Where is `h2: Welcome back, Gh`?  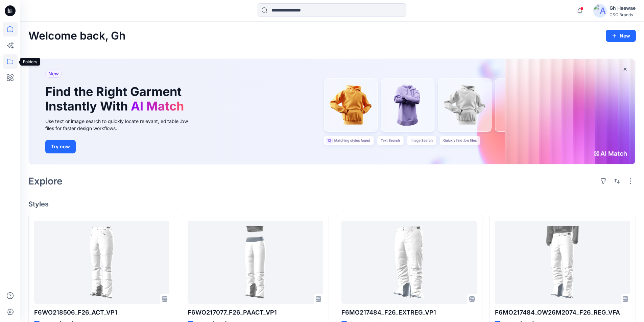 h2: Welcome back, Gh is located at coordinates (77, 36).